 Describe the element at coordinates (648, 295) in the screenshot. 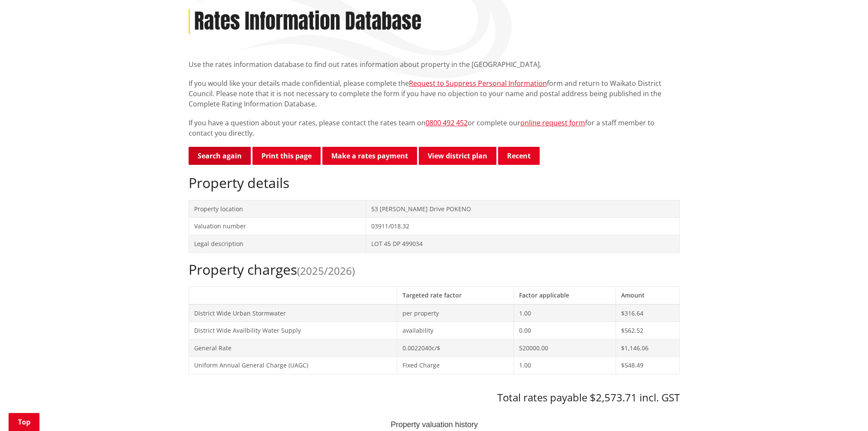

I see `th: Amount` at that location.